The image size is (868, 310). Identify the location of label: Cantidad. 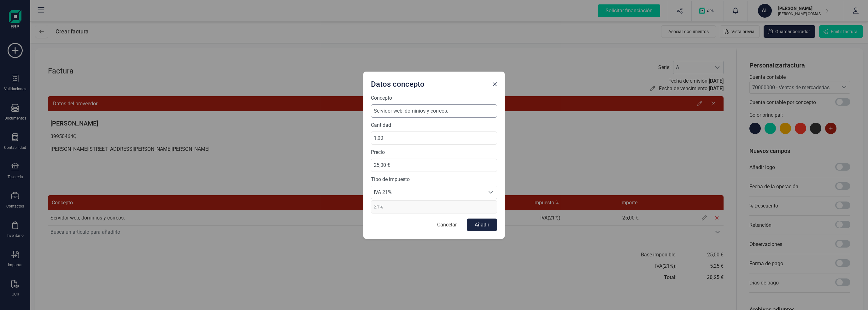
(434, 125).